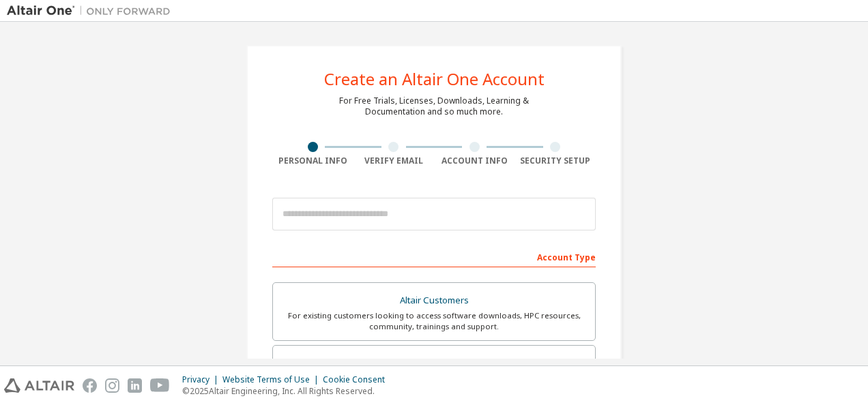 The width and height of the screenshot is (868, 405). I want to click on div: Altair Customers, so click(434, 301).